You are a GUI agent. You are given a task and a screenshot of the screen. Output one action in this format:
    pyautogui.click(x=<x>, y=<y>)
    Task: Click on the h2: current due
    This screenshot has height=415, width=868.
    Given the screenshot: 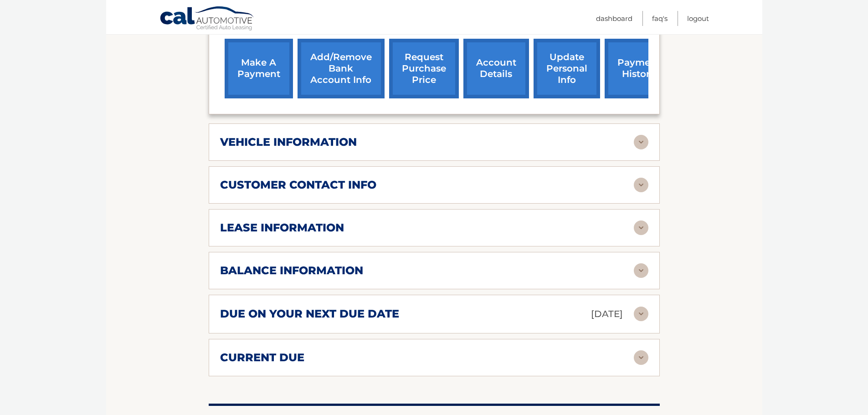 What is the action you would take?
    pyautogui.click(x=262, y=357)
    